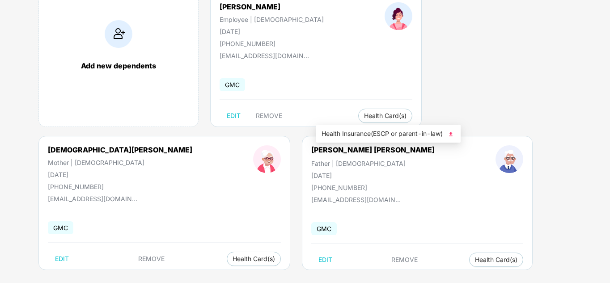 The width and height of the screenshot is (610, 283). I want to click on img: svg+xml;base64,PHN2ZyB4bWxucz0iaHR0cDovL3d3dy53My5vcmcvMjAwMC9zdmciIHhtbG5zOnhsaW5rPSJodHRwOi8vd3..., so click(451, 134).